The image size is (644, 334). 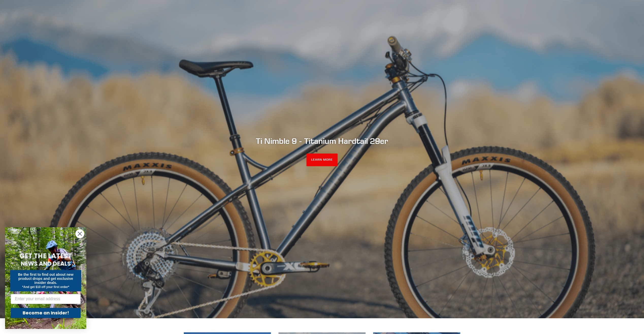 I want to click on span: Be the first to find out about new product drops and get exclusive insider deals., so click(x=46, y=279).